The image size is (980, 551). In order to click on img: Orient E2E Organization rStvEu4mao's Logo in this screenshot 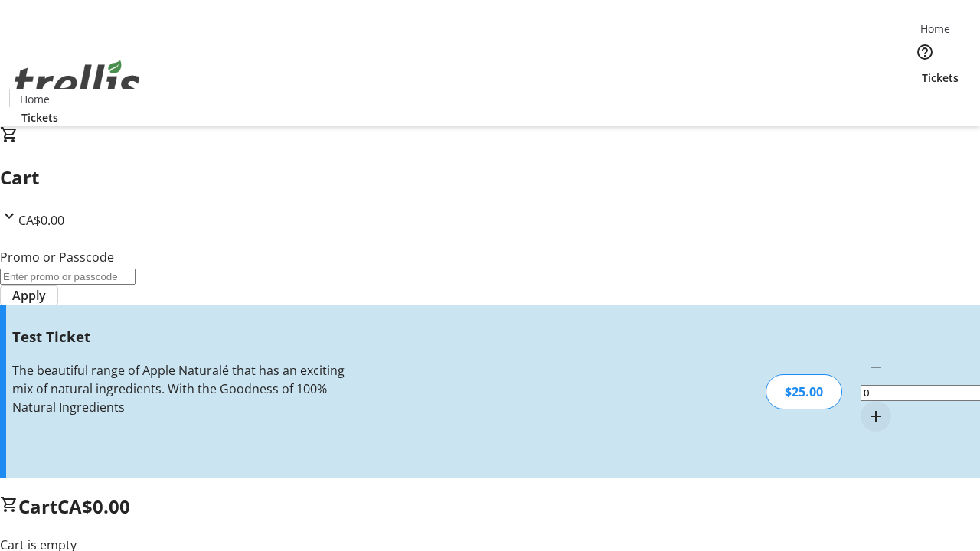, I will do `click(77, 82)`.